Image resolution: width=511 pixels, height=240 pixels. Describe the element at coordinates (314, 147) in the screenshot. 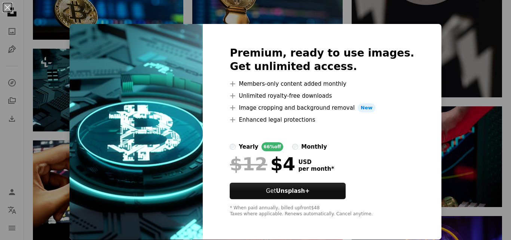

I see `div: monthly` at that location.